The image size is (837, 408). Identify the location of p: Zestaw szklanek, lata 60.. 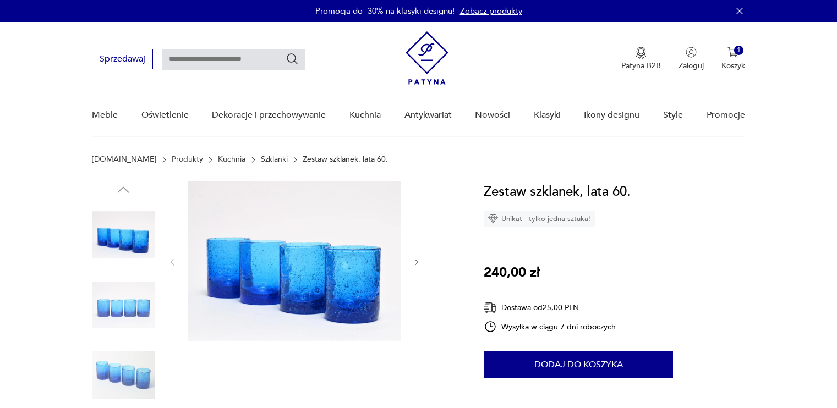
(345, 159).